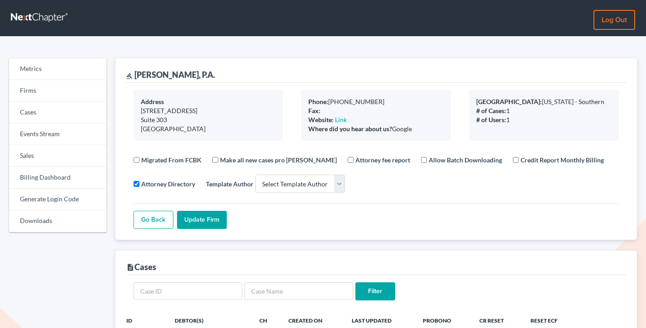  Describe the element at coordinates (130, 267) in the screenshot. I see `i: description` at that location.